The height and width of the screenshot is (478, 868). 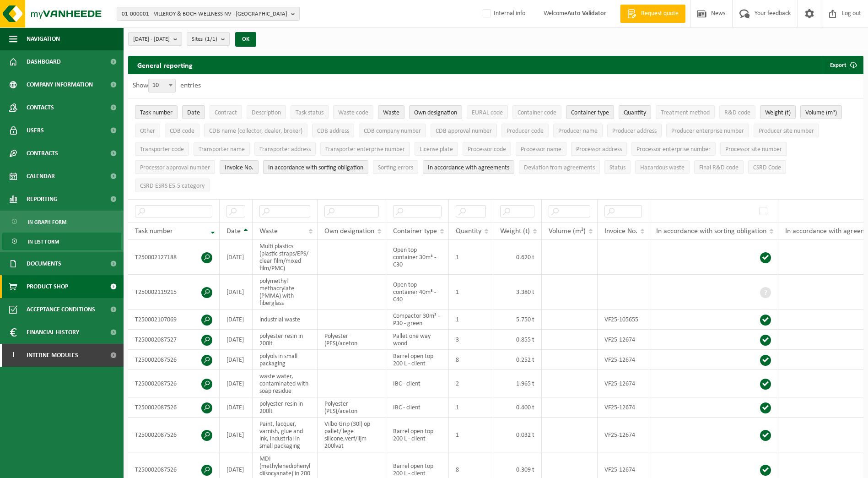 I want to click on button: Export, so click(x=843, y=65).